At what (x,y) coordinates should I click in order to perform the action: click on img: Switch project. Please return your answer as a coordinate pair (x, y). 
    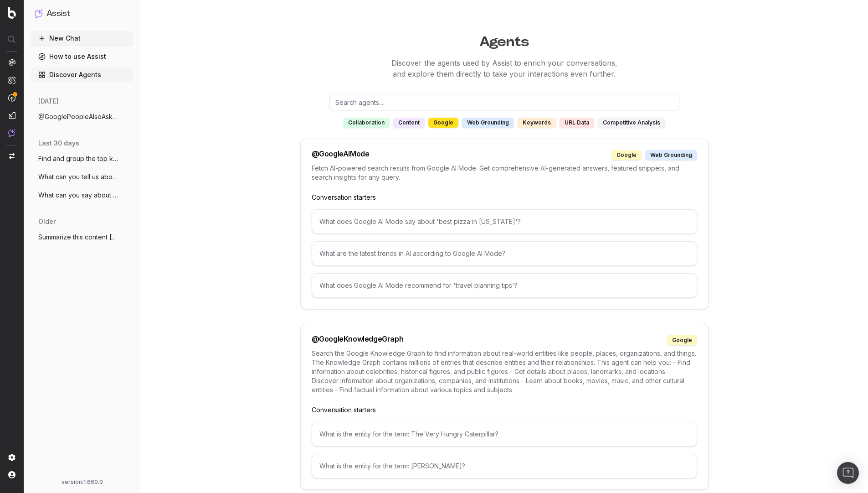
    Looking at the image, I should click on (12, 156).